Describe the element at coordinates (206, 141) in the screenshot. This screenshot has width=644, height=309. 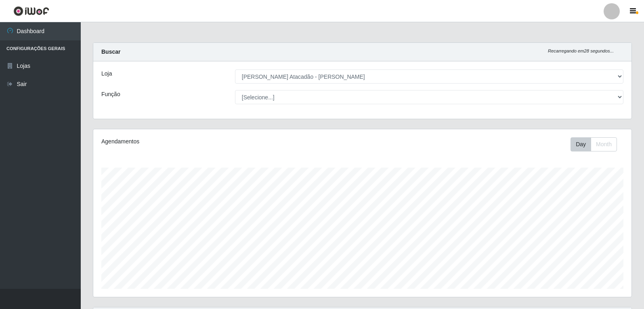
I see `div: Agendamentos` at that location.